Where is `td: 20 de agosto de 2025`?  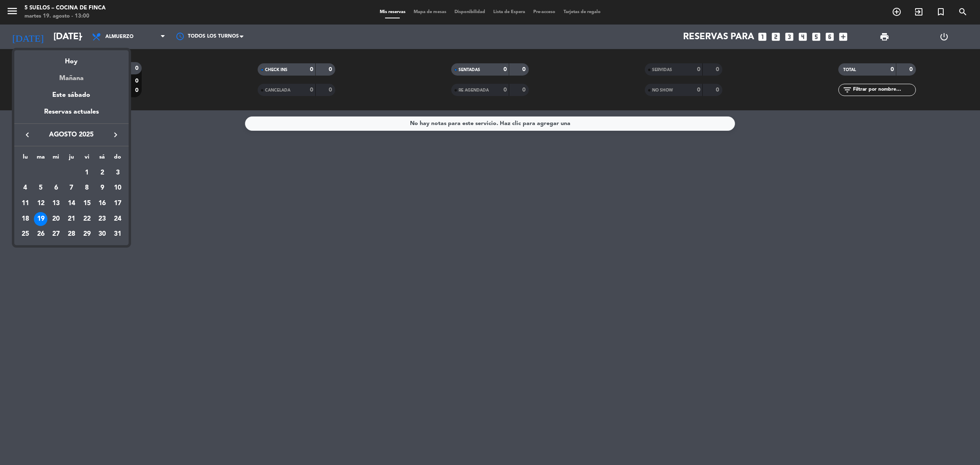 td: 20 de agosto de 2025 is located at coordinates (56, 219).